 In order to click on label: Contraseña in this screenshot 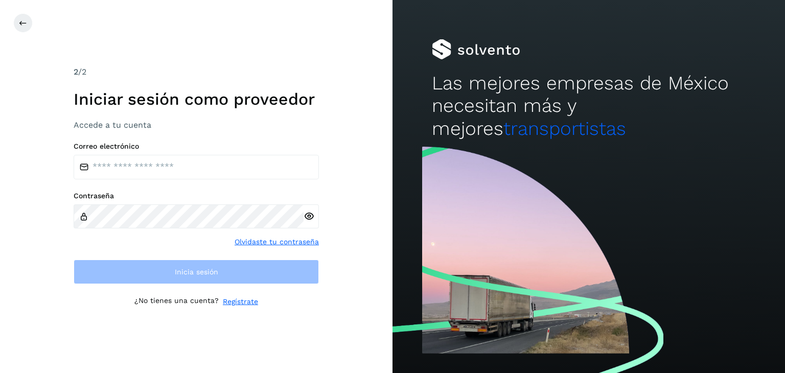, I will do `click(196, 196)`.